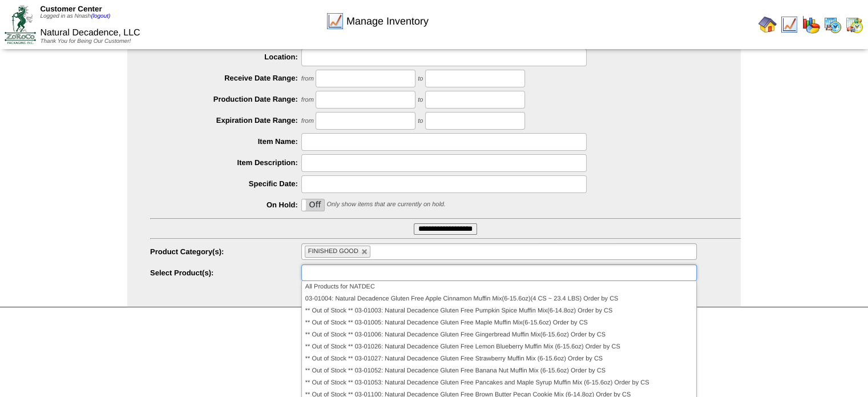  I want to click on li: ** Out of Stock ** 03-01027: Natural Decadence Gluten Free Strawberry Muffin Mix (6-15.6oz) Order..., so click(499, 359).